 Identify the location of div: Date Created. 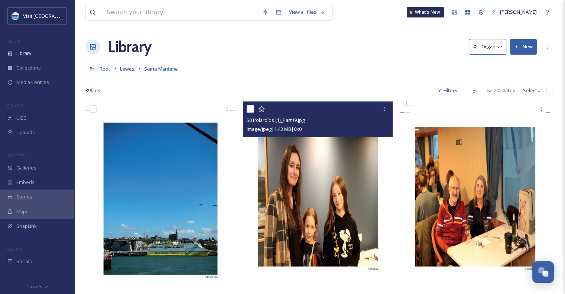
(500, 90).